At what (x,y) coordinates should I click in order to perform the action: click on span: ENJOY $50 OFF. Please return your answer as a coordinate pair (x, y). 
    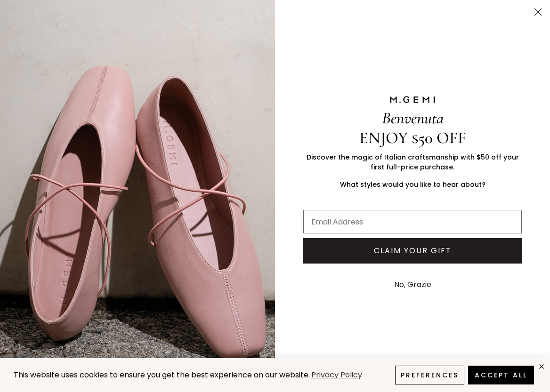
    Looking at the image, I should click on (413, 138).